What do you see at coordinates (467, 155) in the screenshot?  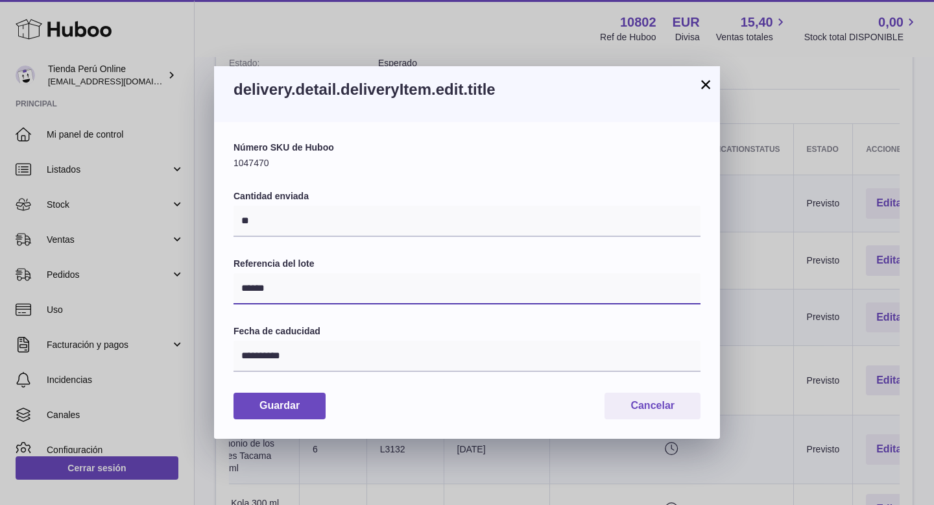 I see `div: 1047470` at bounding box center [467, 155].